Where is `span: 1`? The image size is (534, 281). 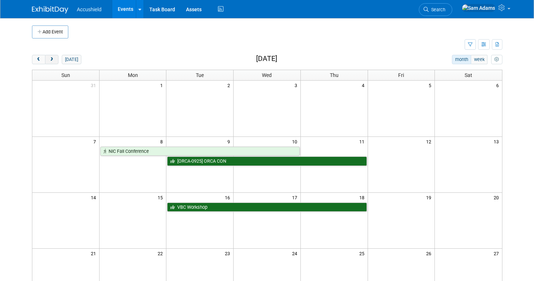 span: 1 is located at coordinates (163, 85).